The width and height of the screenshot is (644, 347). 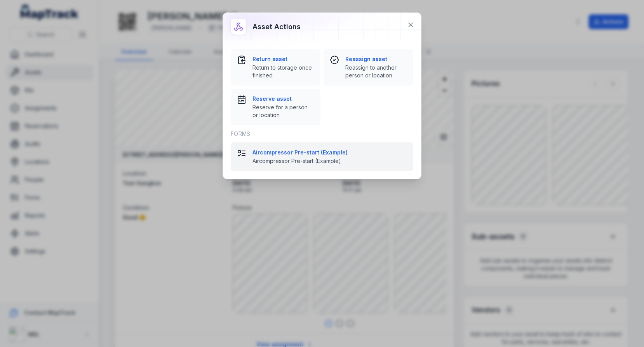 What do you see at coordinates (276, 107) in the screenshot?
I see `button: Reserve assetReserve for a person or location` at bounding box center [276, 107].